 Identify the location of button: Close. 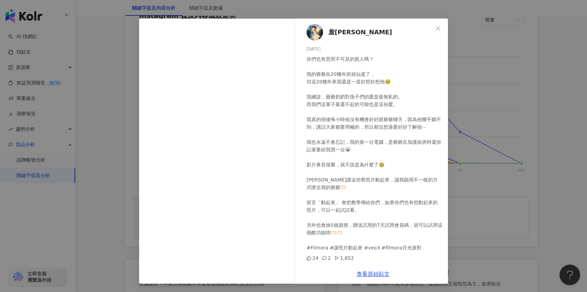
(438, 28).